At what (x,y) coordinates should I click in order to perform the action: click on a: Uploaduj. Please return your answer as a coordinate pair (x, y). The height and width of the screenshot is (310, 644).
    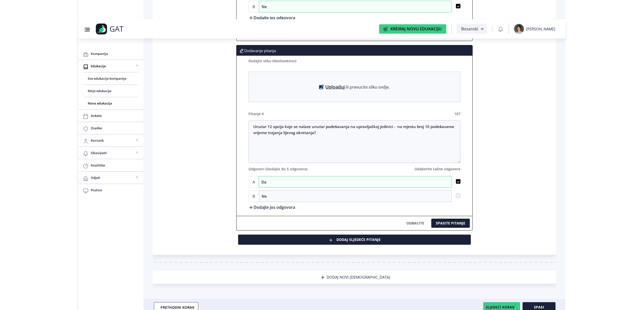
    Looking at the image, I should click on (335, 87).